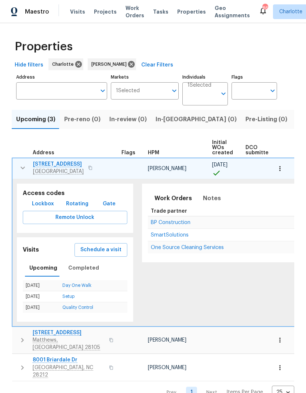 The width and height of the screenshot is (306, 393). What do you see at coordinates (77, 204) in the screenshot?
I see `span: Rotating` at bounding box center [77, 204].